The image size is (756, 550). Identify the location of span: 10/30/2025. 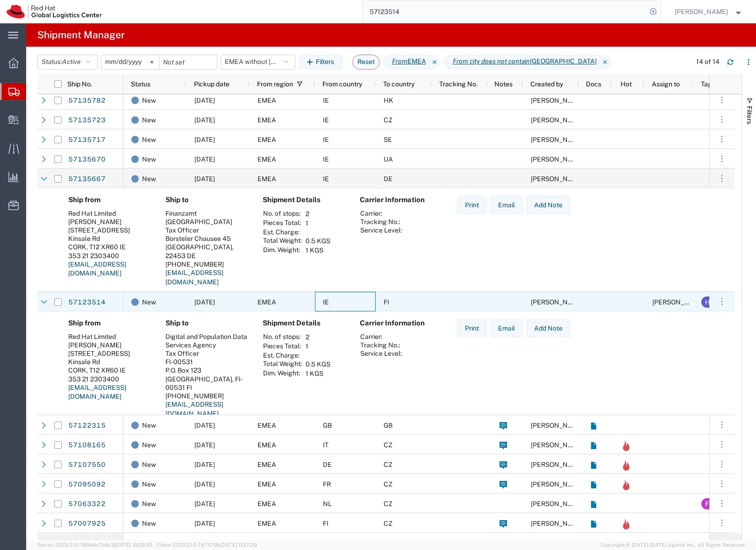
(205, 465).